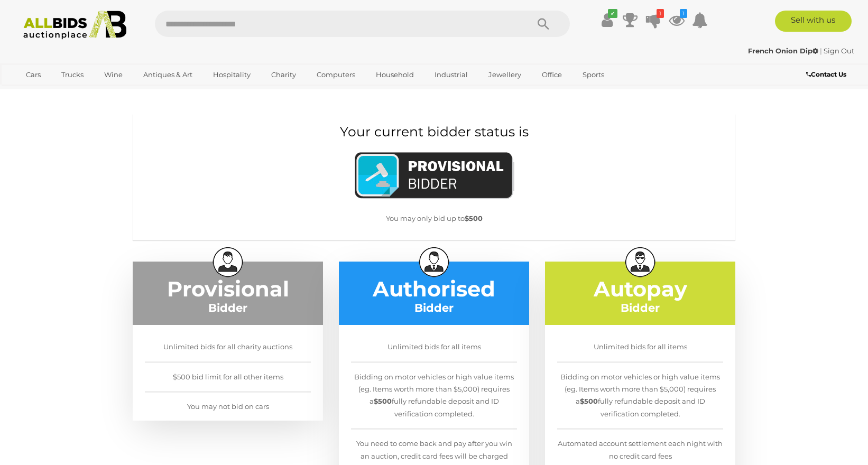  What do you see at coordinates (434, 218) in the screenshot?
I see `p: You may only bid up to` at bounding box center [434, 218].